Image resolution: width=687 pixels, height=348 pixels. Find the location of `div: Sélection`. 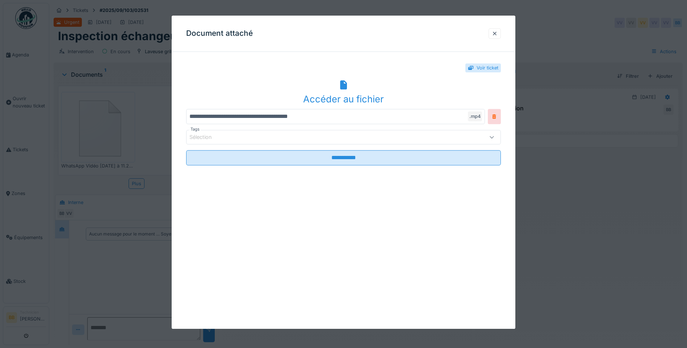

div: Sélection is located at coordinates (206, 137).